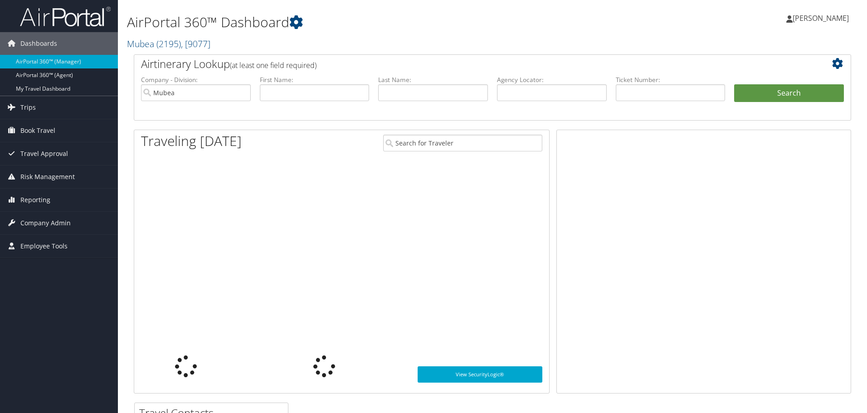 The width and height of the screenshot is (867, 413). Describe the element at coordinates (670, 80) in the screenshot. I see `label: Ticket Number:` at that location.